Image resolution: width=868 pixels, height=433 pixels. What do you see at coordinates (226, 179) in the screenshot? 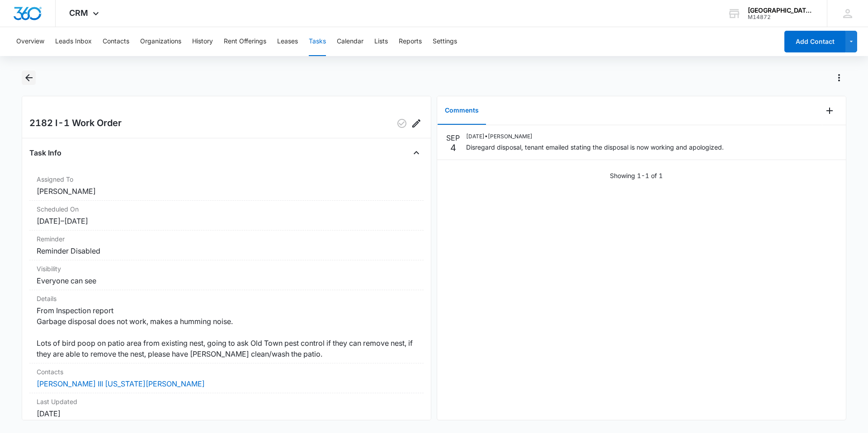
I see `dt: Assigned To` at bounding box center [226, 179].